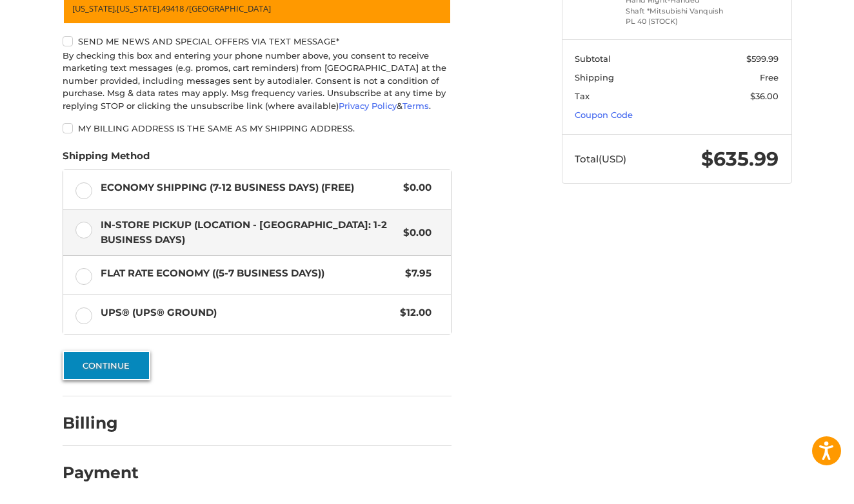 This screenshot has height=504, width=854. Describe the element at coordinates (415, 274) in the screenshot. I see `span: $7.95` at that location.